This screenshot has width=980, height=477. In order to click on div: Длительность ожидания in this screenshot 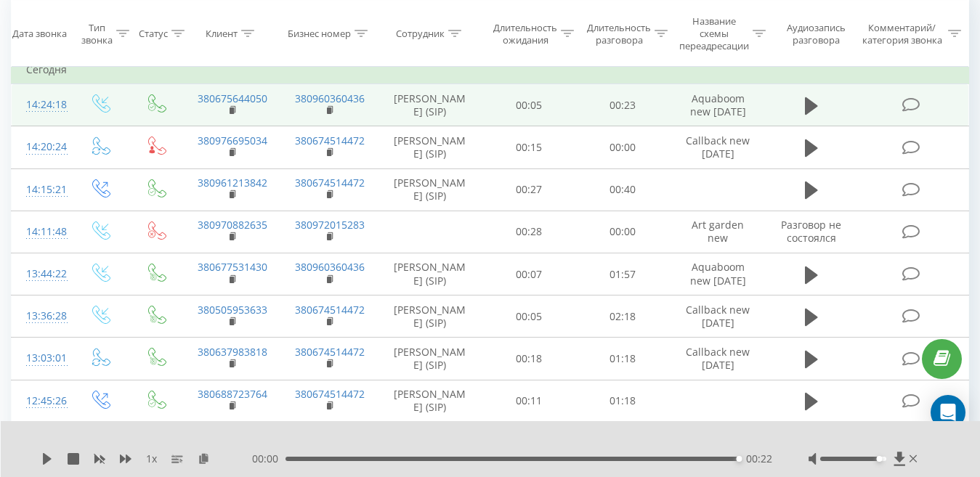, I will do `click(525, 34)`.